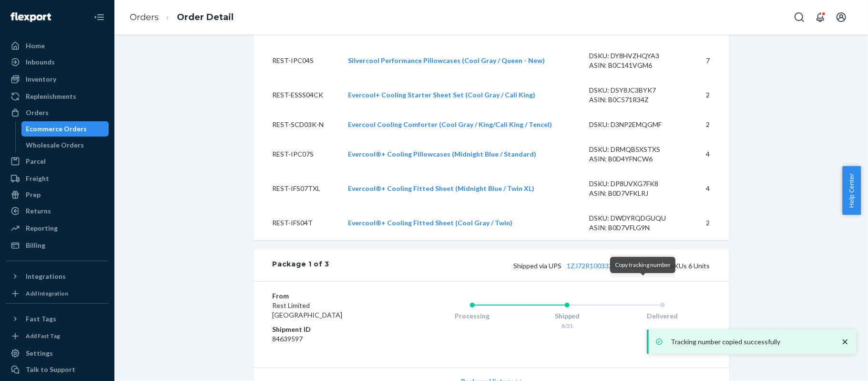 The width and height of the screenshot is (868, 381). What do you see at coordinates (634, 99) in the screenshot?
I see `div: ASIN: B0C571R34Z` at bounding box center [634, 99].